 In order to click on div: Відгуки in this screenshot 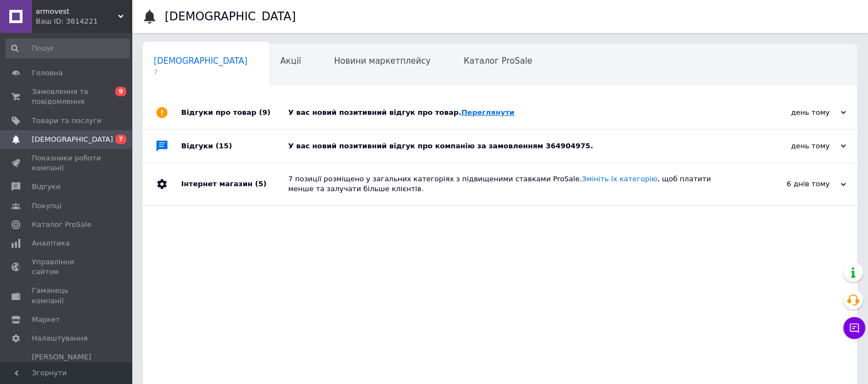, I will do `click(235, 146)`.